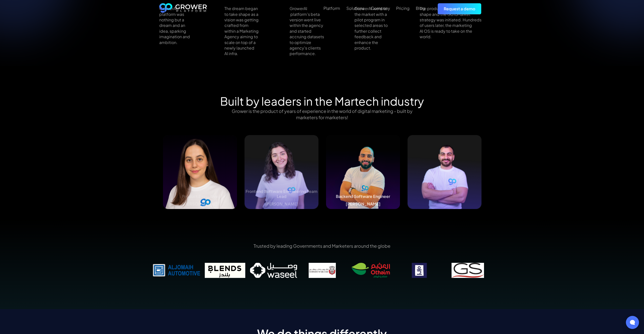 Image resolution: width=644 pixels, height=334 pixels. What do you see at coordinates (421, 8) in the screenshot?
I see `a: Blog` at bounding box center [421, 8].